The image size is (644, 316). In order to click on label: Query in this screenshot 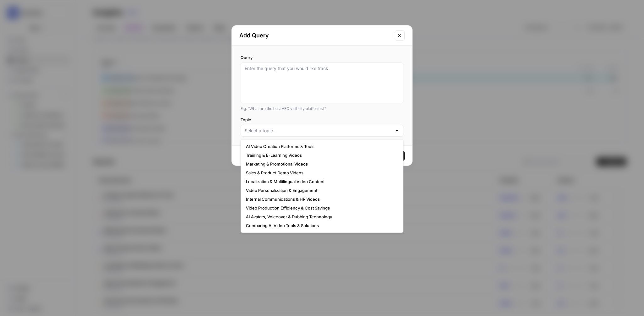, I will do `click(322, 58)`.